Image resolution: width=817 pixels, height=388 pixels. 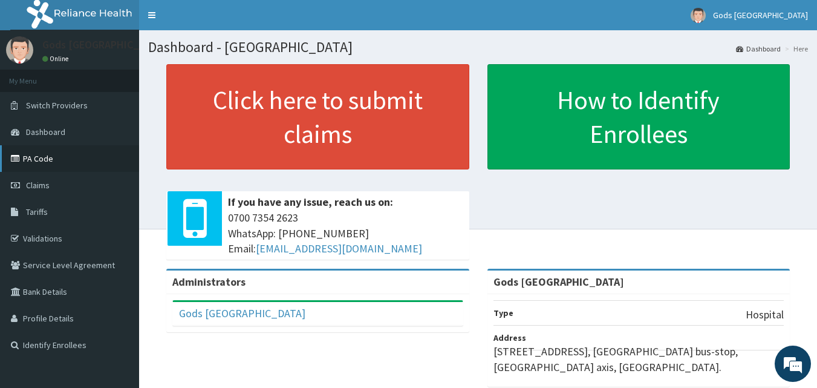 What do you see at coordinates (639, 117) in the screenshot?
I see `a: How to Identify Enrollees` at bounding box center [639, 117].